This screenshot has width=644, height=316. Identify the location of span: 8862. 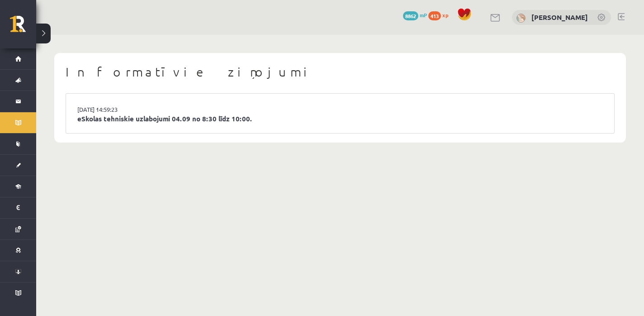
(411, 16).